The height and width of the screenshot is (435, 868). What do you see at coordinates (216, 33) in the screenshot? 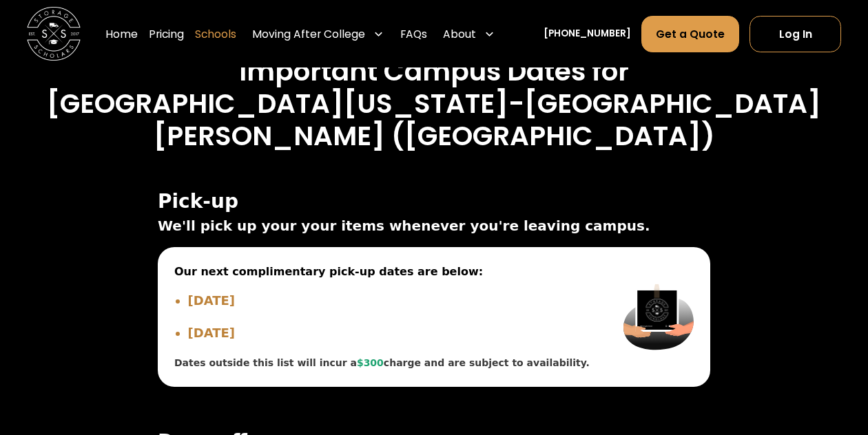
I see `a: Schools` at bounding box center [216, 33].